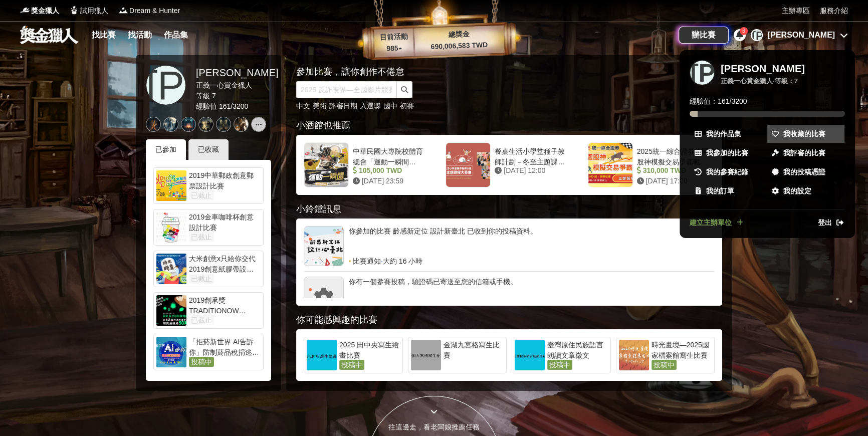 This screenshot has height=436, width=868. I want to click on span: 我的訂單, so click(720, 191).